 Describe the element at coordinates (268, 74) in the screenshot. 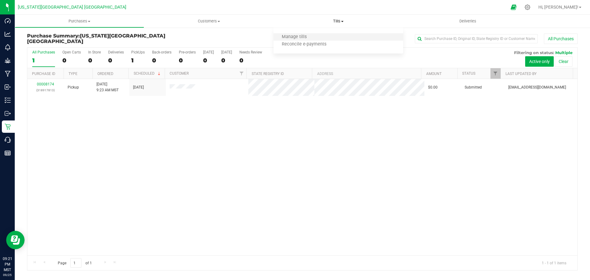

I see `a: State Registry ID` at that location.